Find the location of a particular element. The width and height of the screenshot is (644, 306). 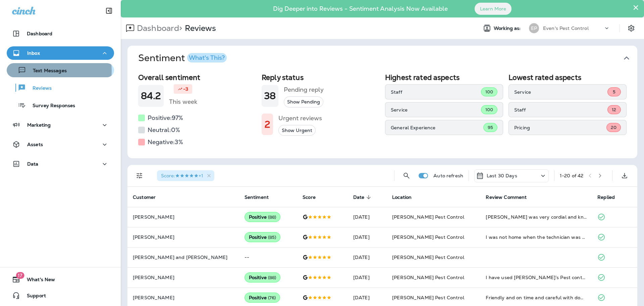

button: Learn More is located at coordinates (493, 9).